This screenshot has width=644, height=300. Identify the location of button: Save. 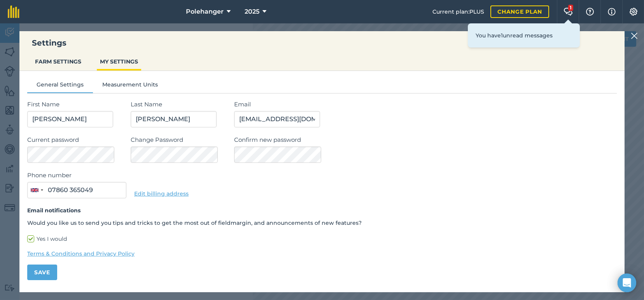
(42, 272).